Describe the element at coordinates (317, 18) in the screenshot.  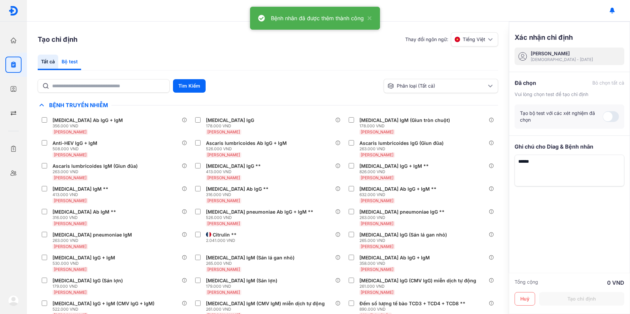
I see `div: Bệnh nhân đã được thêm thành công` at that location.